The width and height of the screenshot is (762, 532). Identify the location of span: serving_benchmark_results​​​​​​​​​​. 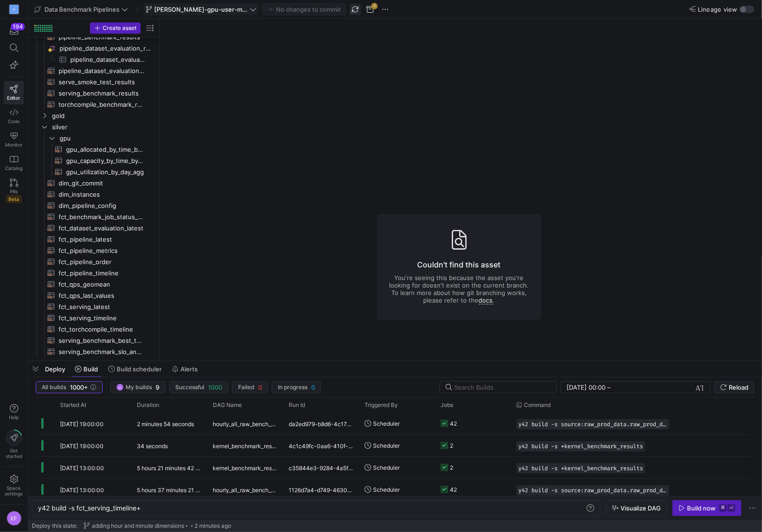
(102, 93).